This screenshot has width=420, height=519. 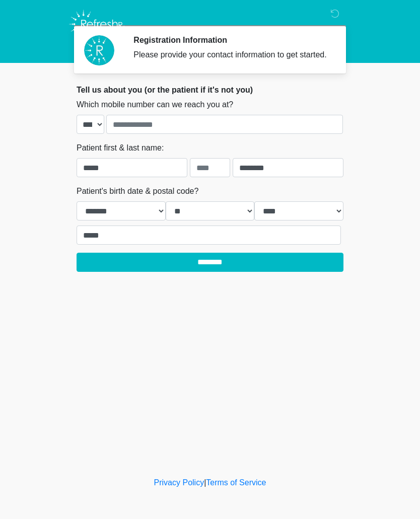 I want to click on img: Agent Avatar, so click(x=99, y=50).